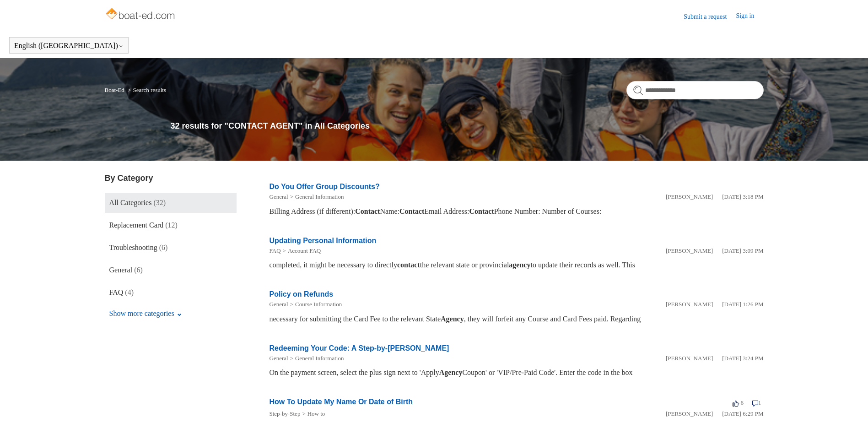 The height and width of the screenshot is (423, 868). Describe the element at coordinates (304, 251) in the screenshot. I see `a: Account FAQ` at that location.